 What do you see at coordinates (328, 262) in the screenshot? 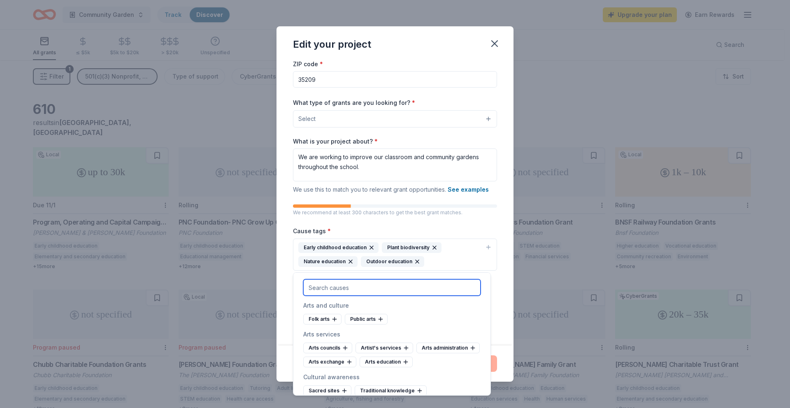
I see `div: Nature education` at bounding box center [328, 262].